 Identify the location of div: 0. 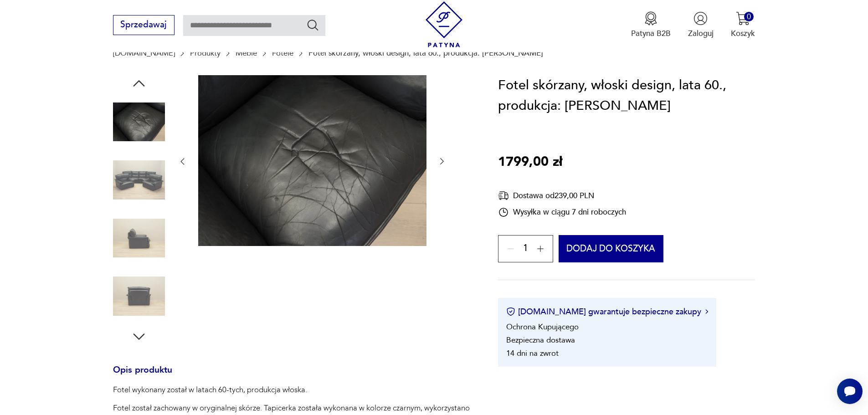
(749, 16).